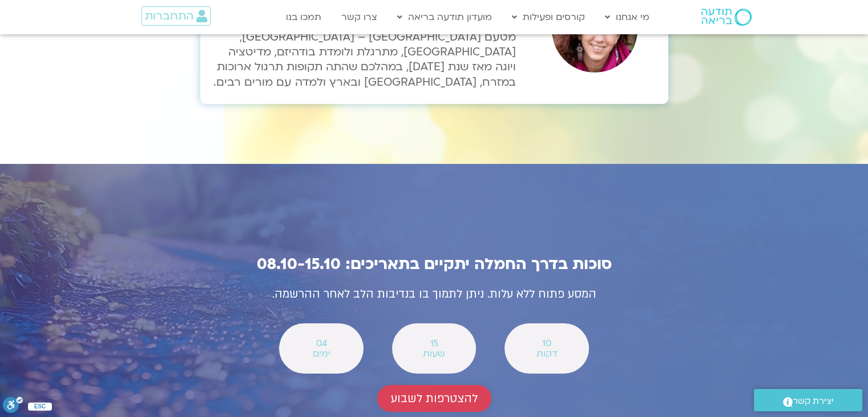  I want to click on span: ימים, so click(321, 353).